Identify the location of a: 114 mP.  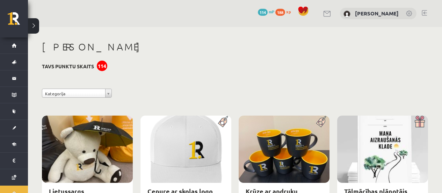
(266, 12).